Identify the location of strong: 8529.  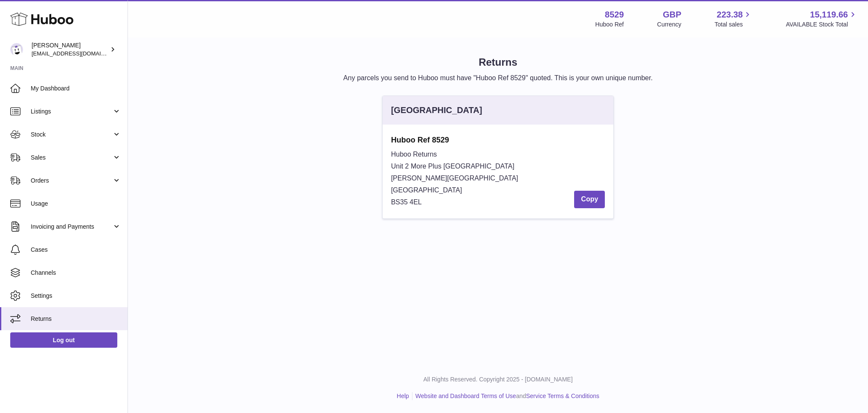
(615, 15).